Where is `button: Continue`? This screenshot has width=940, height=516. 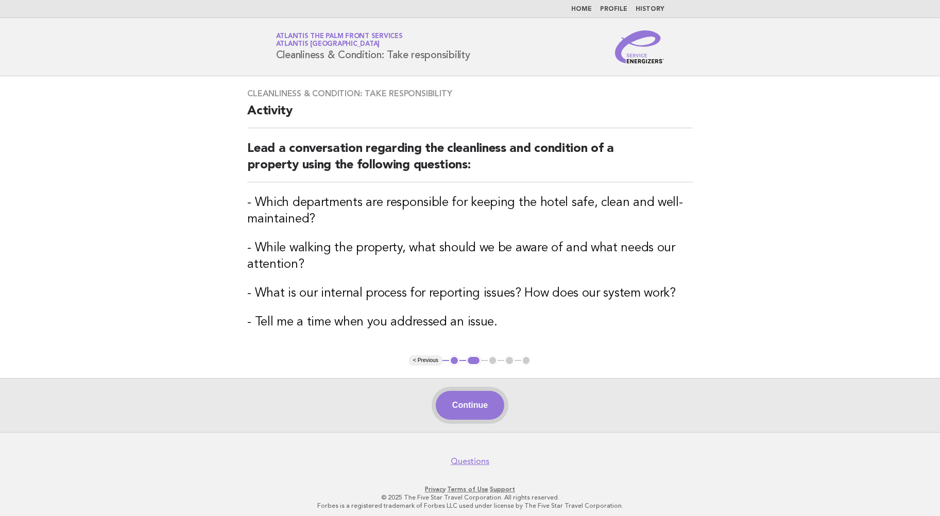
button: Continue is located at coordinates (470, 405).